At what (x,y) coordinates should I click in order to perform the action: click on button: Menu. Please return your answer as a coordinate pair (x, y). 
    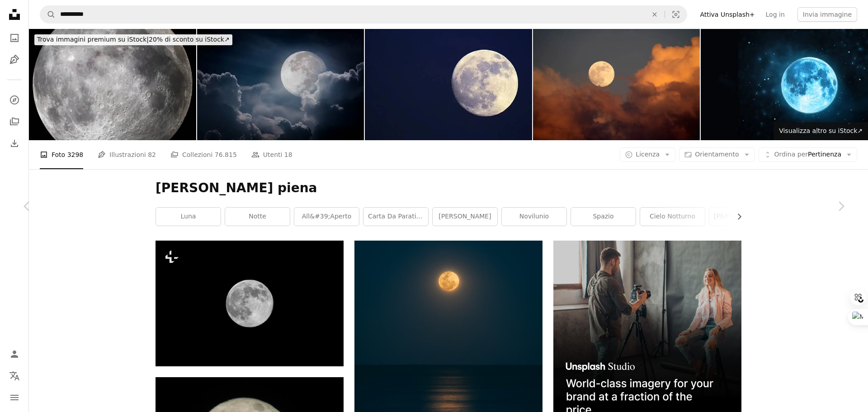
    Looking at the image, I should click on (14, 398).